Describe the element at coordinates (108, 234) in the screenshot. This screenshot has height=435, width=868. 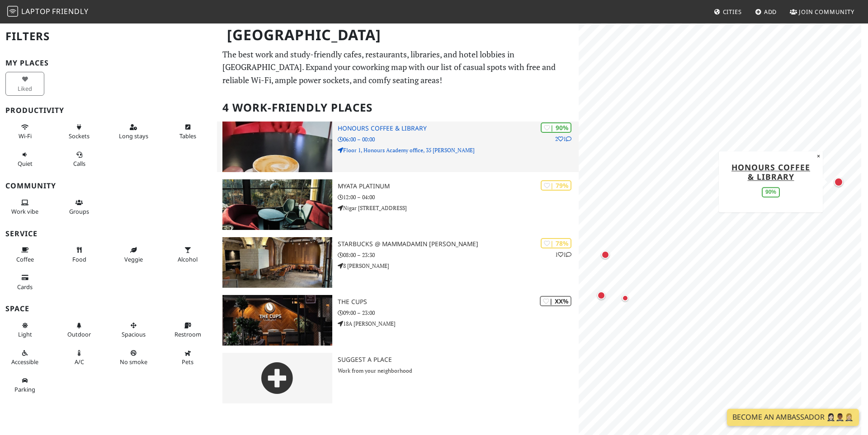
I see `h3: Service` at that location.